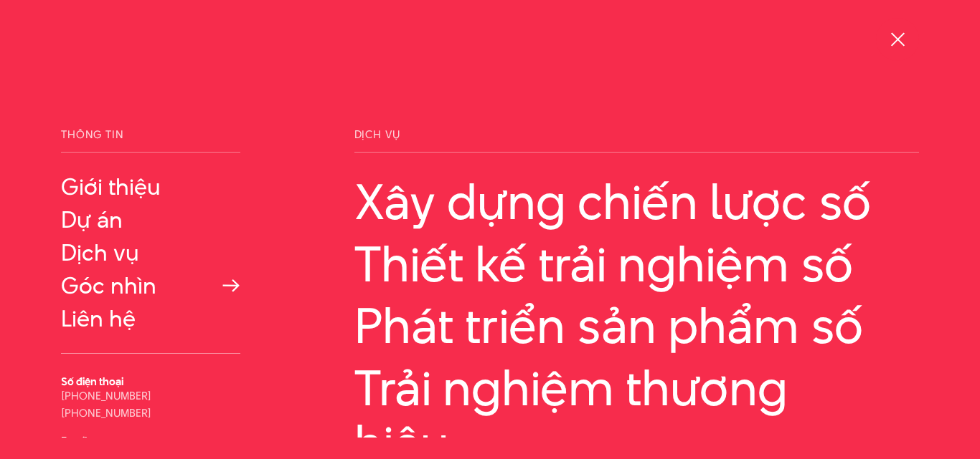  Describe the element at coordinates (150, 286) in the screenshot. I see `a: Góc nhìn` at that location.